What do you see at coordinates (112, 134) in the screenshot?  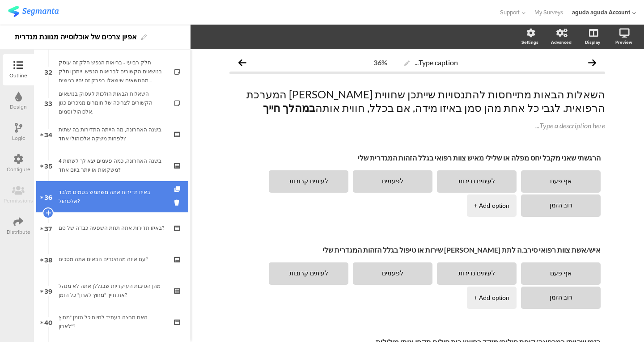 I see `a: 34 בשנה האחרונה, מה הייתה התדירות בה שתית לפחות משקה אלכוהולי אחד?` at bounding box center [112, 134].